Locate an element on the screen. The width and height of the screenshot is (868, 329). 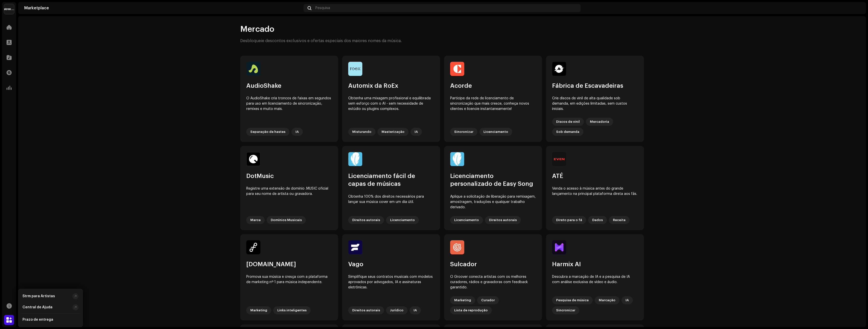
div: Obtenha uma mixagem profissional e equilibrada sem esforço com o AI - sem necessidade de estúdio ... is located at coordinates (391, 109).